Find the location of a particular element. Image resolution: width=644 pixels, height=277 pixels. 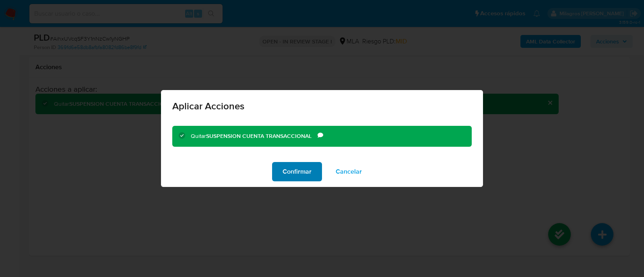

b: SUSPENSION CUENTA TRANSACCIONAL is located at coordinates (259, 136).